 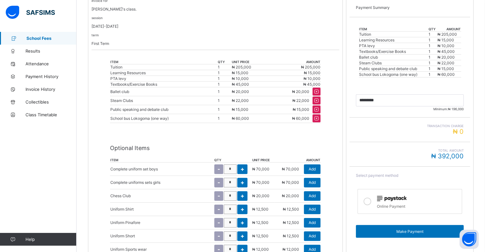 I want to click on span: Transaction charge, so click(x=410, y=126).